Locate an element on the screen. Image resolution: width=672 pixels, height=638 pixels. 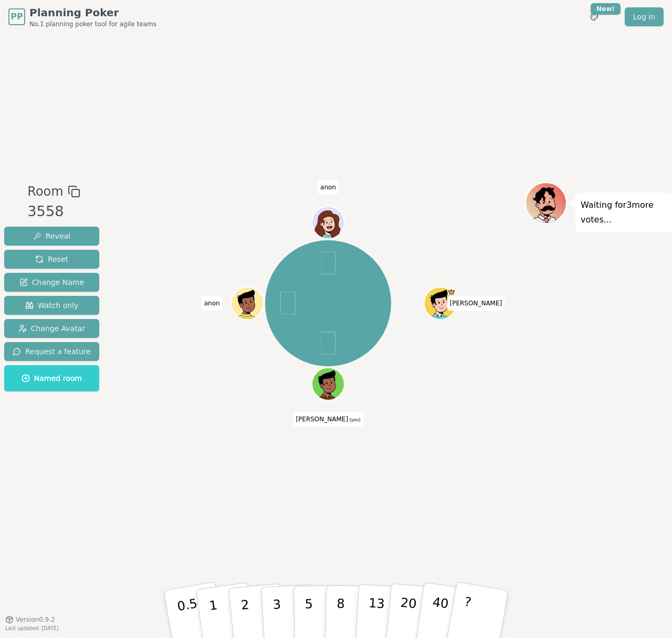
span: Change Avatar is located at coordinates (52, 329).